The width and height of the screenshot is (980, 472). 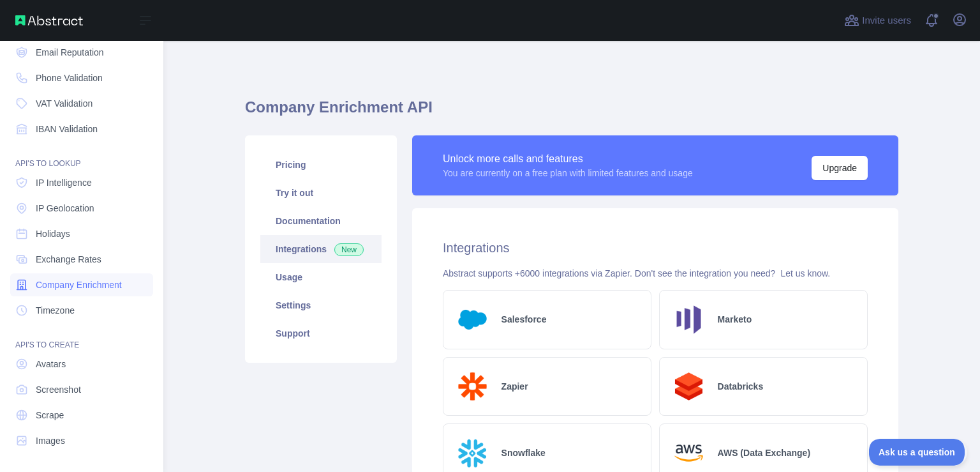 I want to click on span: Scrape, so click(x=49, y=415).